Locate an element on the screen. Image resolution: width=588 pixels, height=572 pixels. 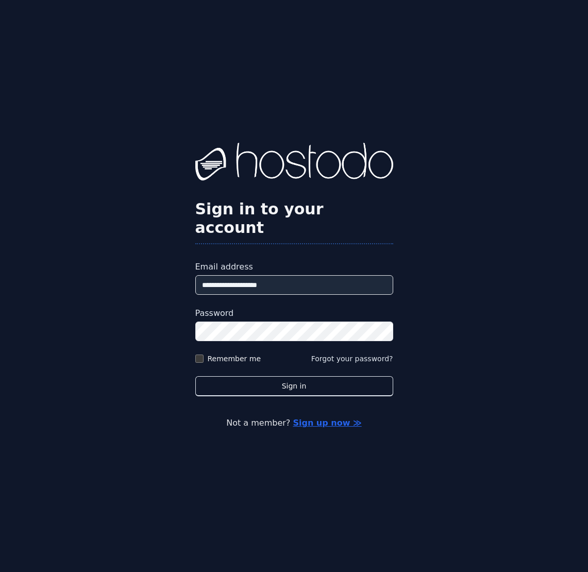
label: Password is located at coordinates (294, 313).